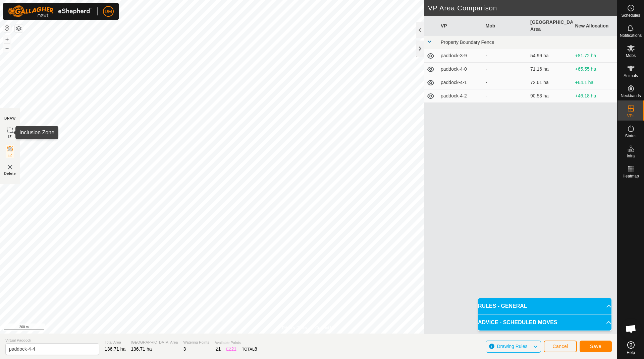 This screenshot has width=644, height=359. What do you see at coordinates (502, 306) in the screenshot?
I see `span: RULES - GENERAL` at bounding box center [502, 306].